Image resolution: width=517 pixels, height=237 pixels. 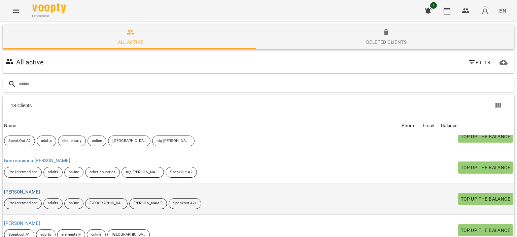 I want to click on img: Voopty Logo, so click(x=49, y=8).